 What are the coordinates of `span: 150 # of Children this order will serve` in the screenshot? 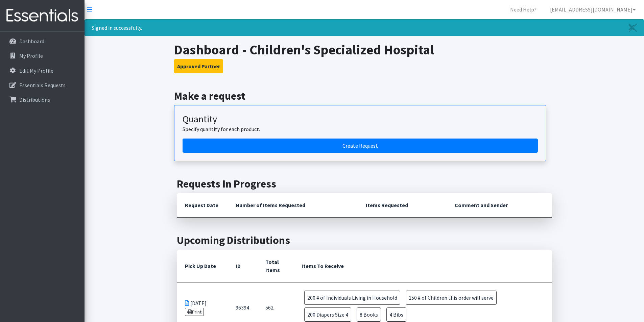 It's located at (451, 298).